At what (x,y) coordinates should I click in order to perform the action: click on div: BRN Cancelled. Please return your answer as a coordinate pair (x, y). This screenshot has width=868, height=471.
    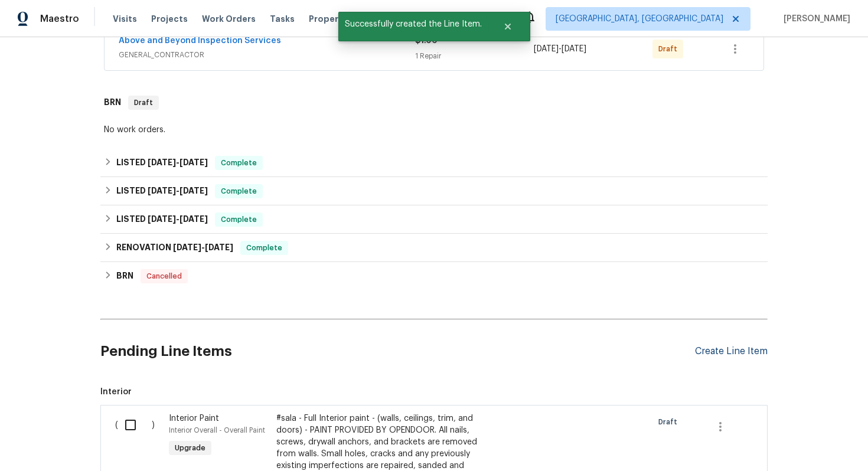
    Looking at the image, I should click on (434, 277).